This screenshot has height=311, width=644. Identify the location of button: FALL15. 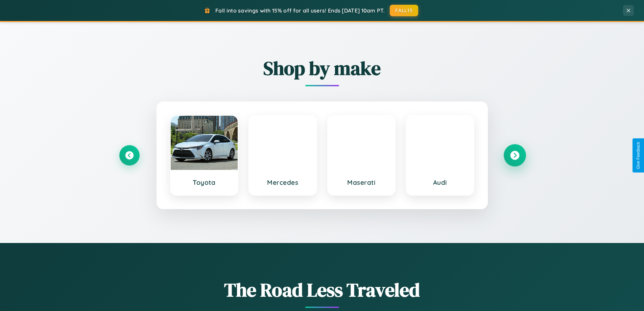
(404, 10).